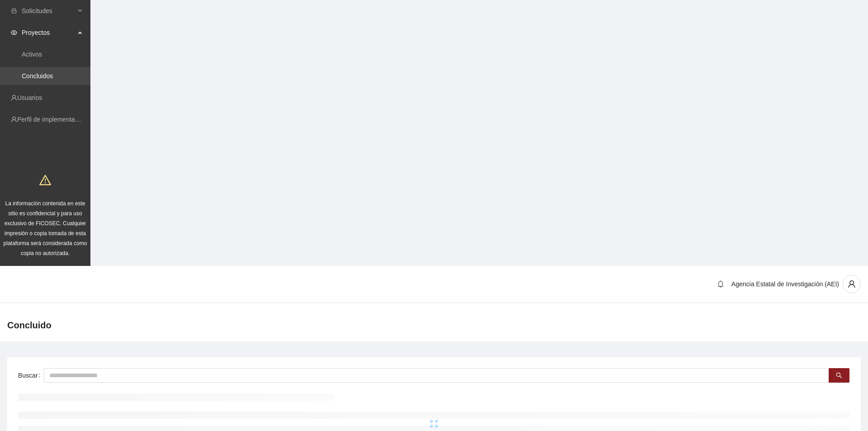 This screenshot has height=431, width=868. I want to click on a: Usuarios, so click(29, 98).